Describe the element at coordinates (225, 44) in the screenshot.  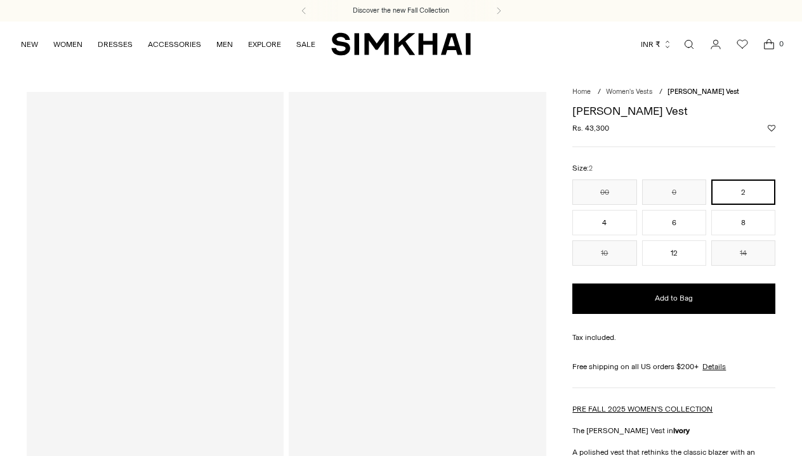
I see `a: MEN` at that location.